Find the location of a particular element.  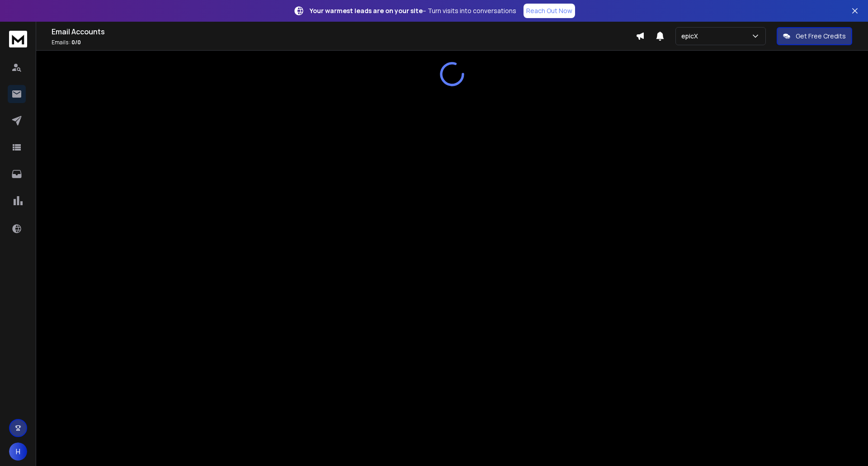

strong: Your warmest leads are on your site is located at coordinates (366, 11).